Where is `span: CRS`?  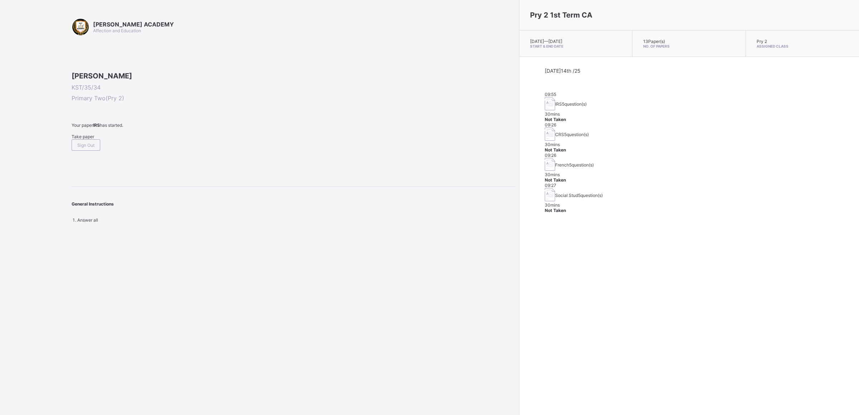
span: CRS is located at coordinates (560, 134).